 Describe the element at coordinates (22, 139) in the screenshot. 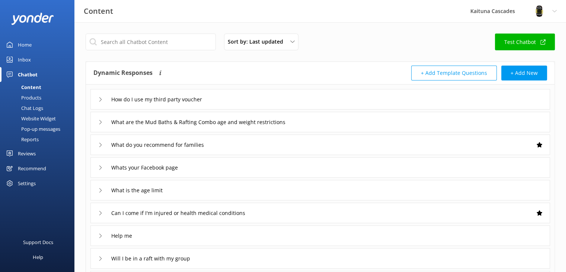

I see `div: Reports` at that location.